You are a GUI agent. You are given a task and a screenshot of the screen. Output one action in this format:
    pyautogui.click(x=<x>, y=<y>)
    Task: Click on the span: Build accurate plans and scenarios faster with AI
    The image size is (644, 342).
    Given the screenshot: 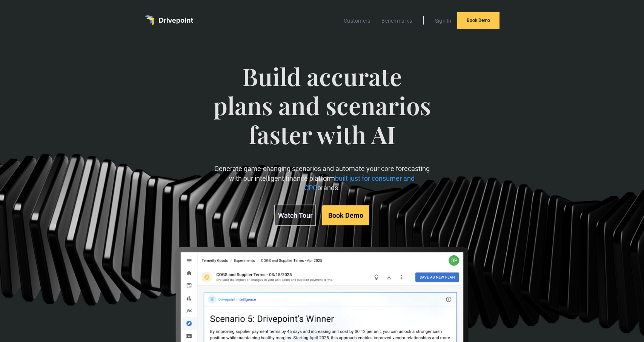 What is the action you would take?
    pyautogui.click(x=322, y=113)
    